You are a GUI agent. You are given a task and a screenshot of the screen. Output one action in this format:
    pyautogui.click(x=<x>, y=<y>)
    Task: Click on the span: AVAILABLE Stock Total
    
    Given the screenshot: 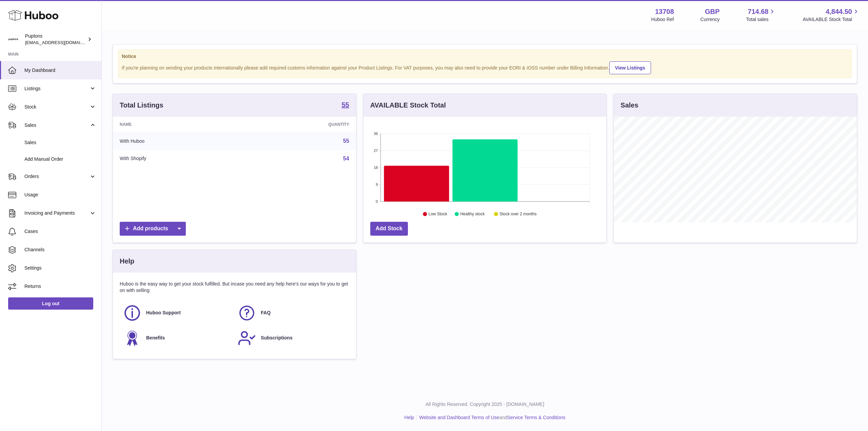 What is the action you would take?
    pyautogui.click(x=831, y=19)
    